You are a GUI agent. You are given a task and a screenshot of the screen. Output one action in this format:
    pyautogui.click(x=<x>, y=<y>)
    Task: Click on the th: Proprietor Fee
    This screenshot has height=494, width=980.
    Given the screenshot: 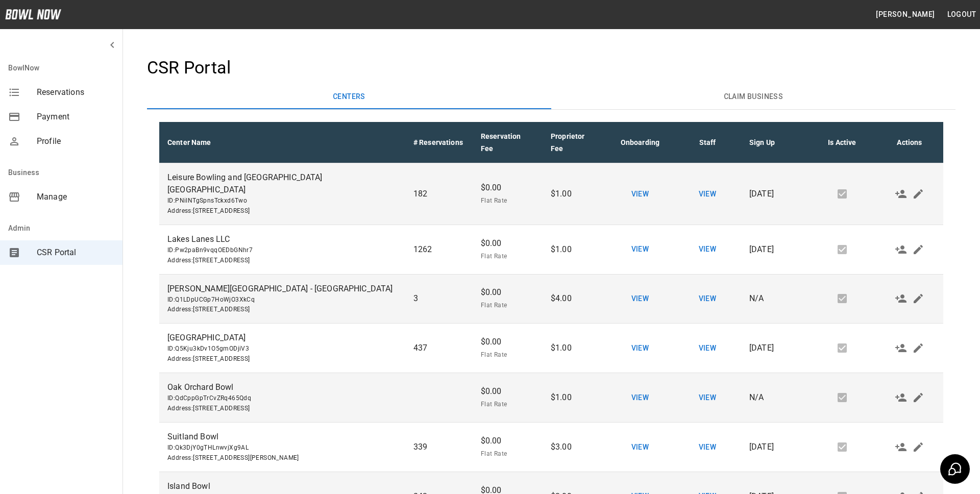 What is the action you would take?
    pyautogui.click(x=574, y=142)
    